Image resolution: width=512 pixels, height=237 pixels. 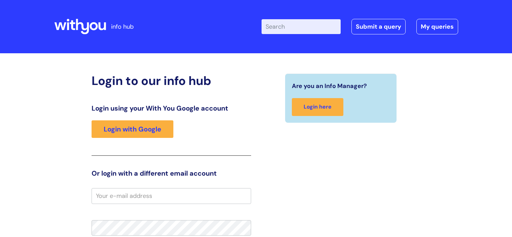 I want to click on p: info hub, so click(x=122, y=27).